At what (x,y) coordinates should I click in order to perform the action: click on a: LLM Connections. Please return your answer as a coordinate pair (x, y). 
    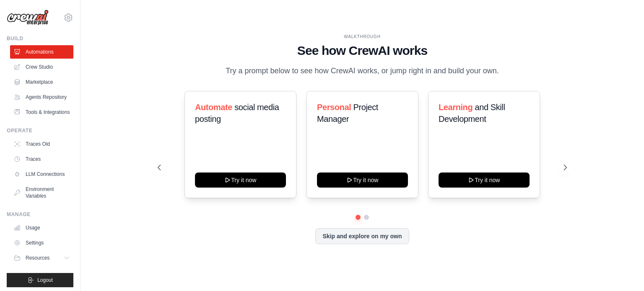
    Looking at the image, I should click on (41, 174).